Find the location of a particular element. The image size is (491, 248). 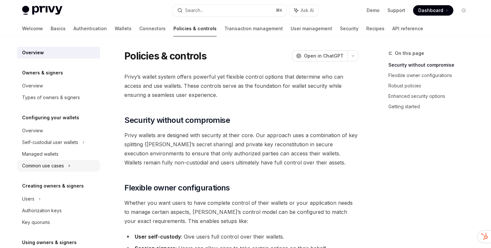

span: On this page is located at coordinates (409, 53).